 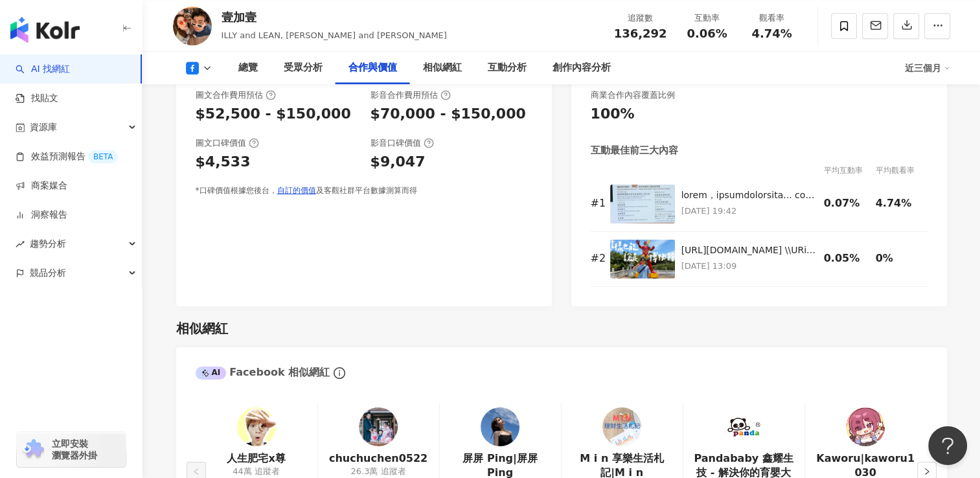 I want to click on div: 44萬 追蹤者, so click(x=256, y=472).